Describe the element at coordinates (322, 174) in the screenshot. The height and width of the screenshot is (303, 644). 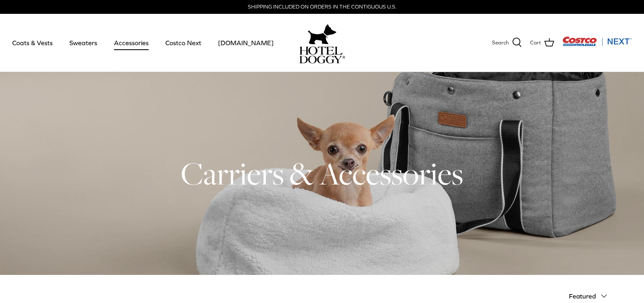
I see `h1: Carriers & Accessories` at that location.